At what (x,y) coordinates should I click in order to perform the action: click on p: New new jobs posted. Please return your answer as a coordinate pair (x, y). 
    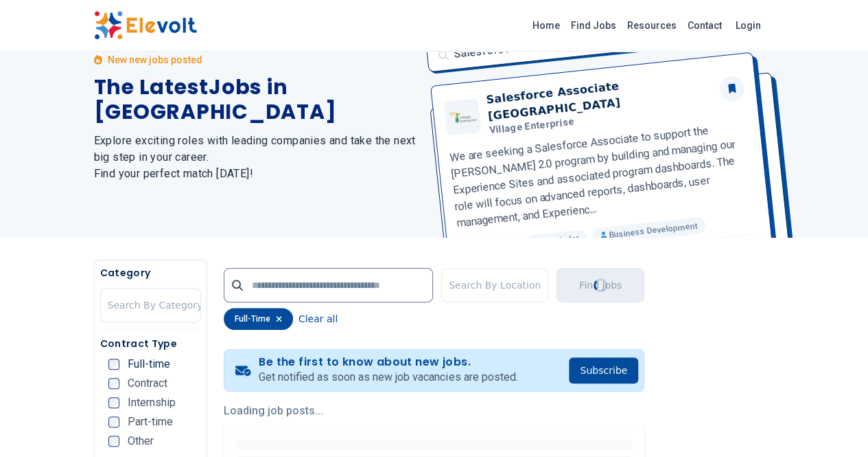
    Looking at the image, I should click on (155, 59).